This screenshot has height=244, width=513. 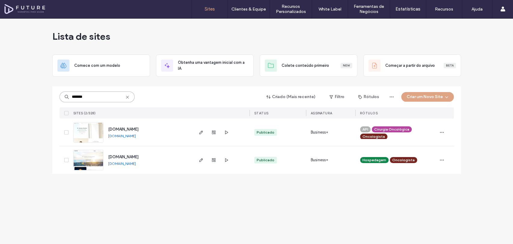 I want to click on span: Hospedagem, so click(x=374, y=160).